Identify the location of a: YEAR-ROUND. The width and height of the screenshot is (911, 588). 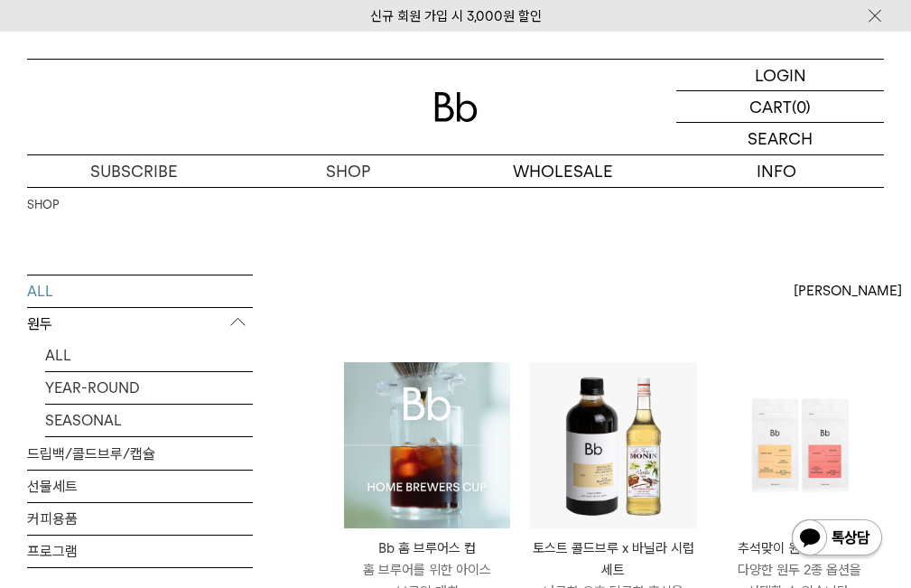
(149, 387).